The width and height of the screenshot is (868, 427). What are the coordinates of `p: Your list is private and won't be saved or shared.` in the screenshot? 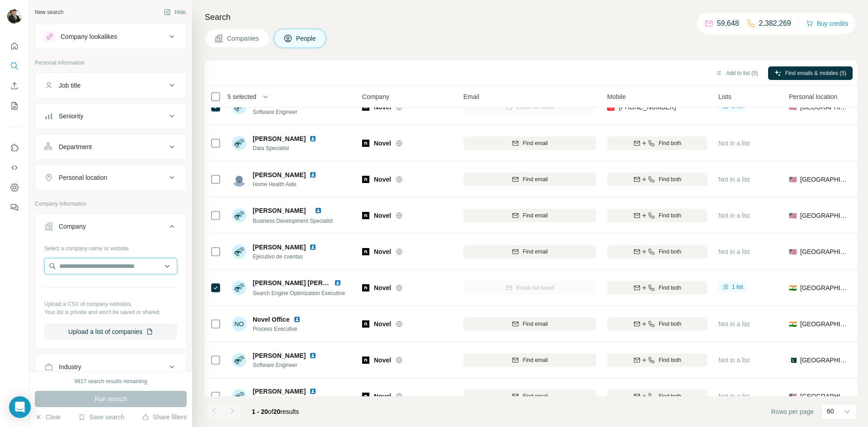 It's located at (110, 312).